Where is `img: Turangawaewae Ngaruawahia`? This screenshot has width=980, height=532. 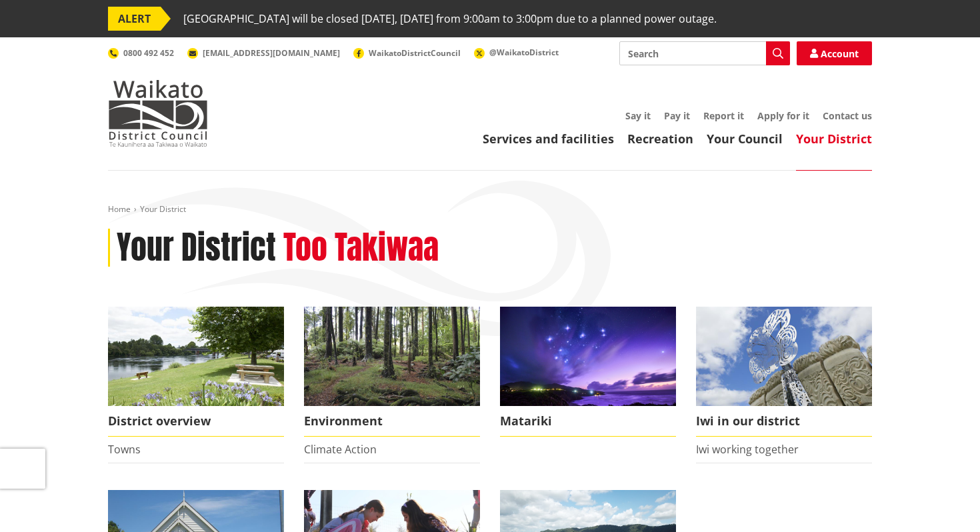
img: Turangawaewae Ngaruawahia is located at coordinates (784, 356).